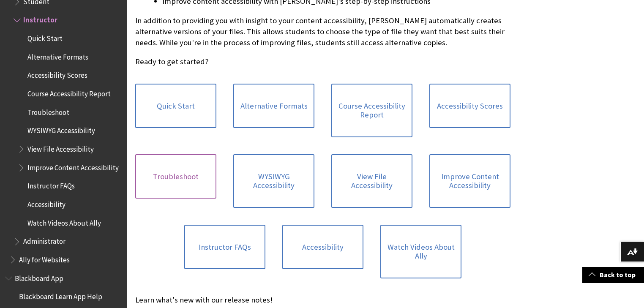  Describe the element at coordinates (45, 240) in the screenshot. I see `span: Administrator` at that location.